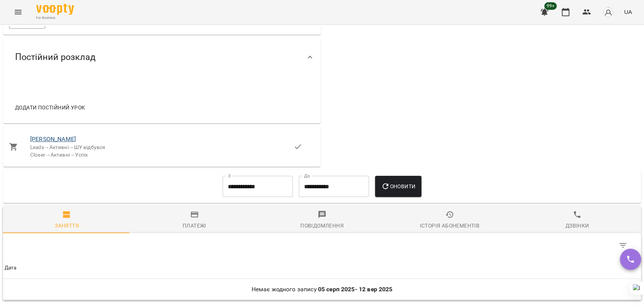 The width and height of the screenshot is (644, 306). I want to click on div: Sort, so click(10, 268).